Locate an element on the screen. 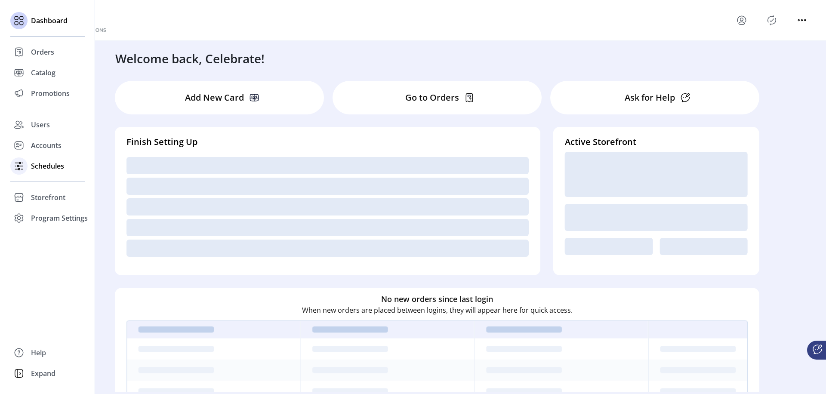 This screenshot has height=394, width=826. h4: Active Storefront is located at coordinates (656, 142).